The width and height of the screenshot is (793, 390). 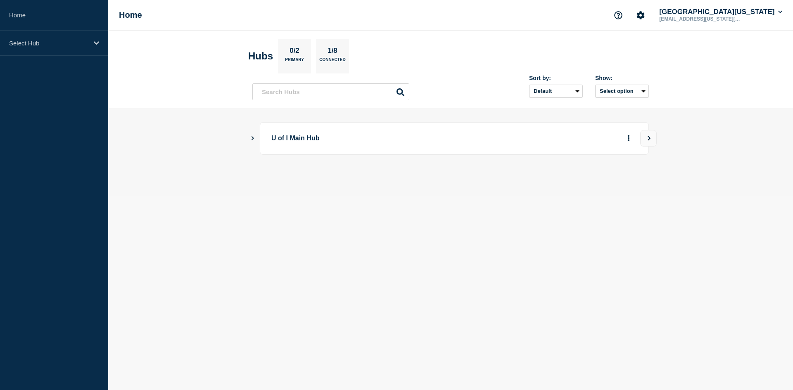 What do you see at coordinates (131, 15) in the screenshot?
I see `h1: Home` at bounding box center [131, 15].